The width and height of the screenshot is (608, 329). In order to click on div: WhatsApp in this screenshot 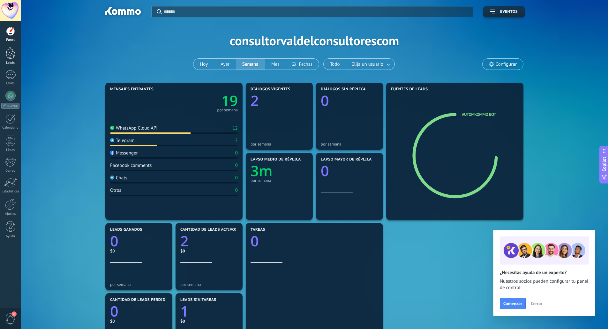, I will do `click(10, 106)`.